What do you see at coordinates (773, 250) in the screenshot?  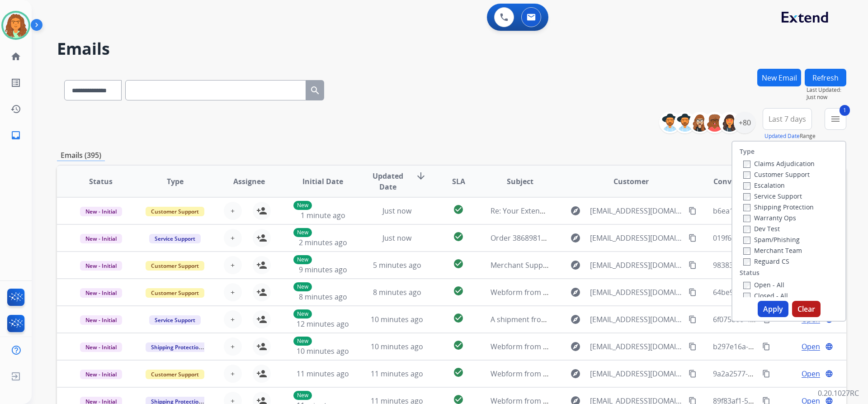 I see `label: Merchant Team` at bounding box center [773, 250].